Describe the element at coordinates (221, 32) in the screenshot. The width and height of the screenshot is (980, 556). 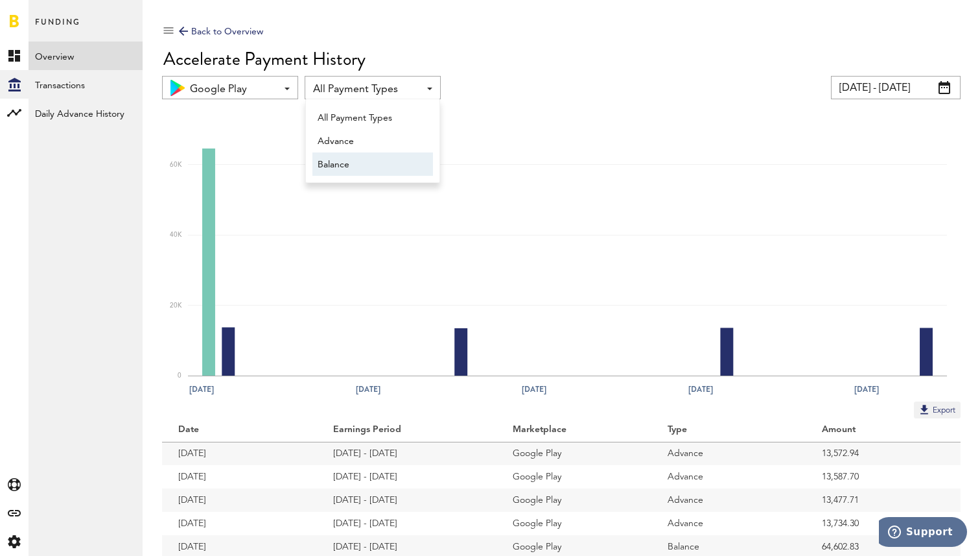
I see `div: Back to Overview` at that location.